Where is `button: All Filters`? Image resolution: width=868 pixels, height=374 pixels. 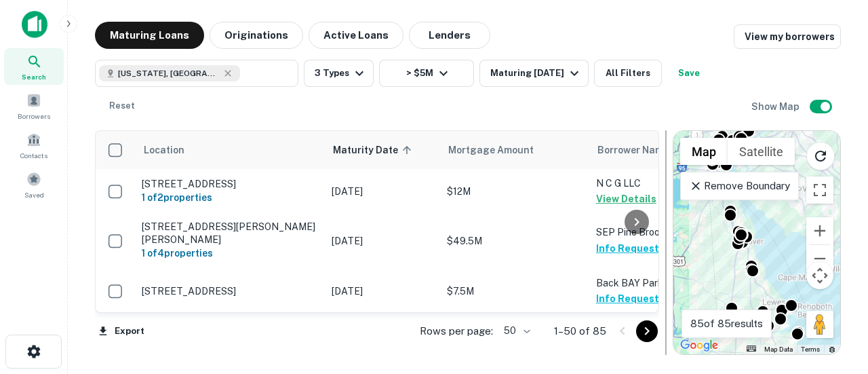 button: All Filters is located at coordinates (628, 73).